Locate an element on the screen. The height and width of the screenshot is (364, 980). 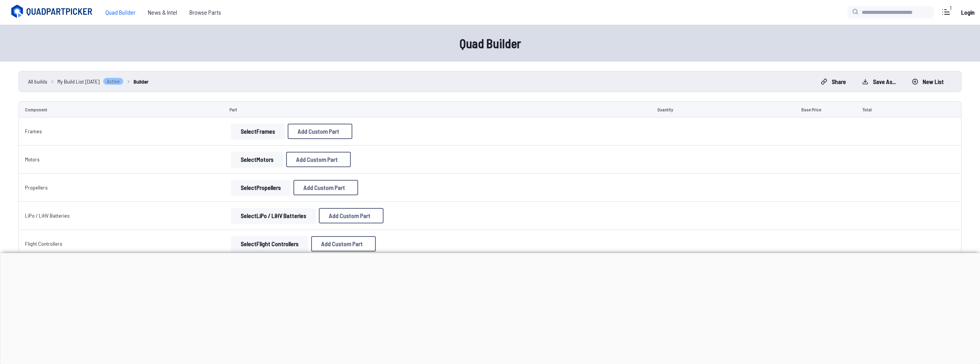
a: SelectPropellers is located at coordinates (261, 187).